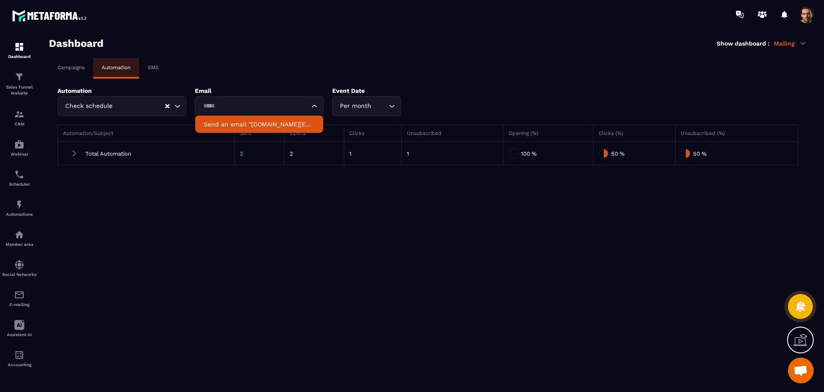 The image size is (824, 392). I want to click on p: Scheduler, so click(19, 184).